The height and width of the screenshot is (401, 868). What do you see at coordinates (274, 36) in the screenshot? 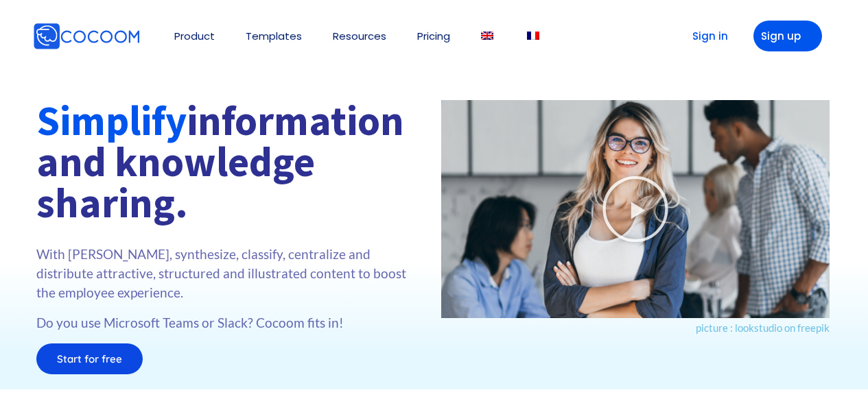
I see `a: Templates` at bounding box center [274, 36].